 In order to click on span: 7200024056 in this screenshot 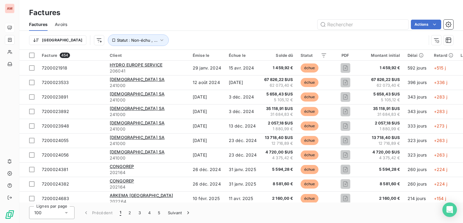, I will do `click(55, 155)`.